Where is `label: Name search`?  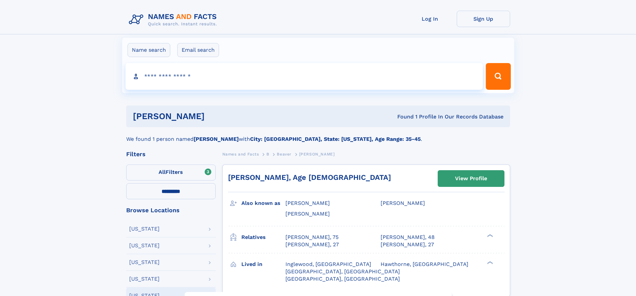 label: Name search is located at coordinates (149, 50).